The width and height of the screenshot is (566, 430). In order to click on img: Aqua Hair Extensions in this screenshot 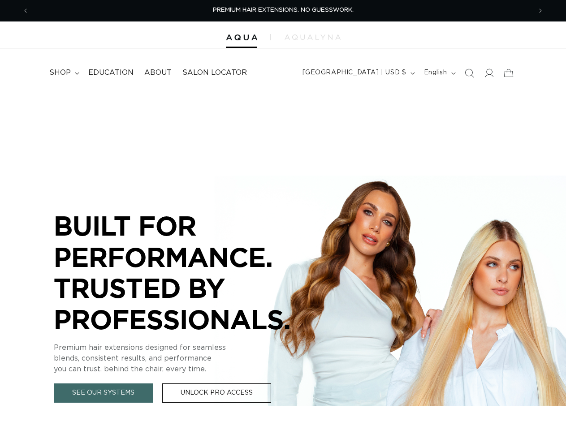, I will do `click(242, 38)`.